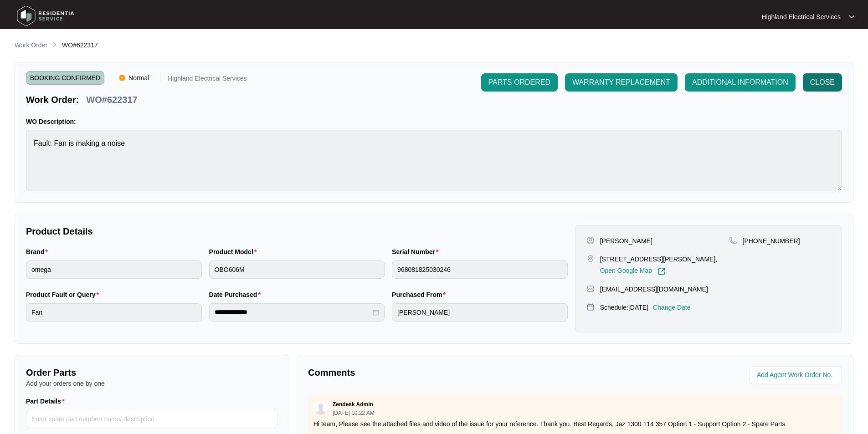 Image resolution: width=868 pixels, height=434 pixels. Describe the element at coordinates (31, 45) in the screenshot. I see `p: Work Order` at that location.